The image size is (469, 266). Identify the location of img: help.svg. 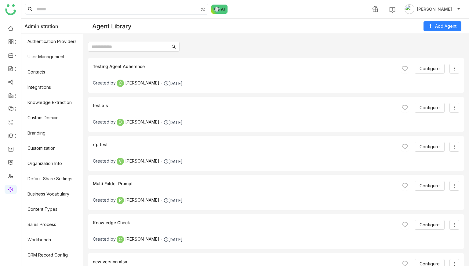
(392, 10).